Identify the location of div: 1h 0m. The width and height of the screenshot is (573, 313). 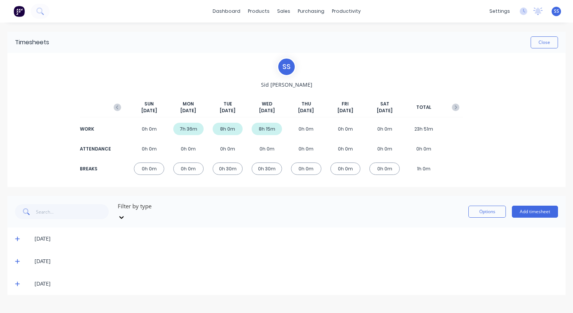
(424, 168).